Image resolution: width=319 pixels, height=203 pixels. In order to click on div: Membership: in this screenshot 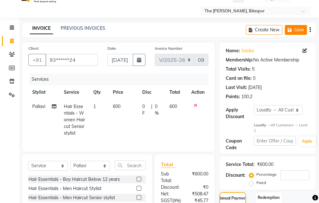, I will do `click(239, 60)`.